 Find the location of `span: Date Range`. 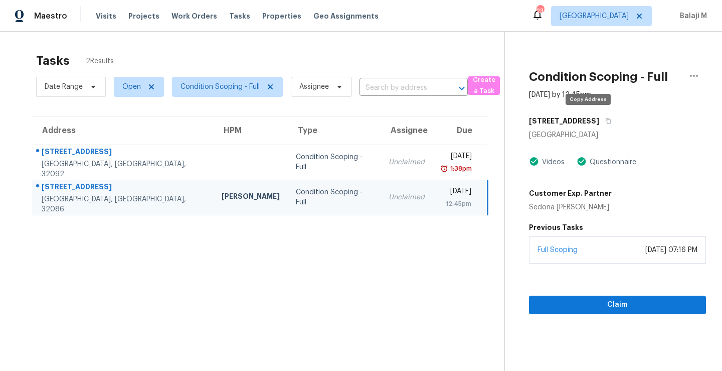

span: Date Range is located at coordinates (64, 87).